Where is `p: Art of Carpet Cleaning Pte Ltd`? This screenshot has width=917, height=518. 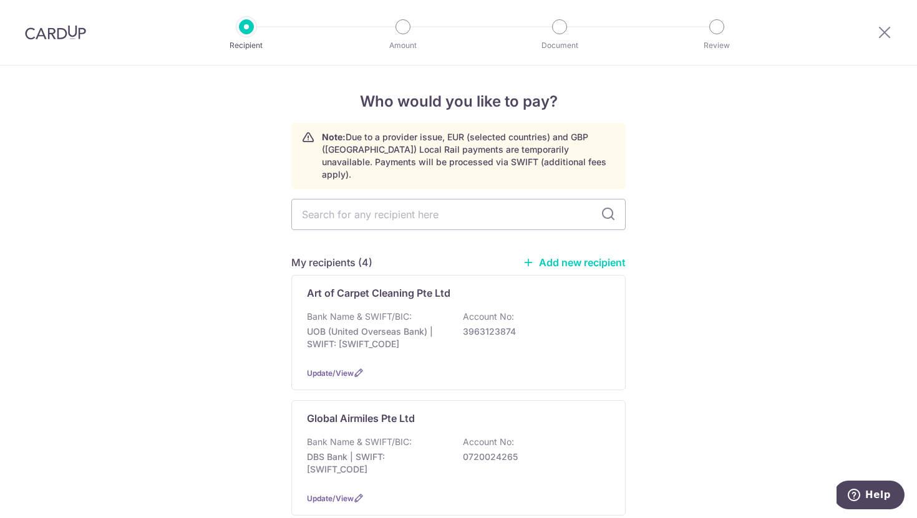 p: Art of Carpet Cleaning Pte Ltd is located at coordinates (378, 293).